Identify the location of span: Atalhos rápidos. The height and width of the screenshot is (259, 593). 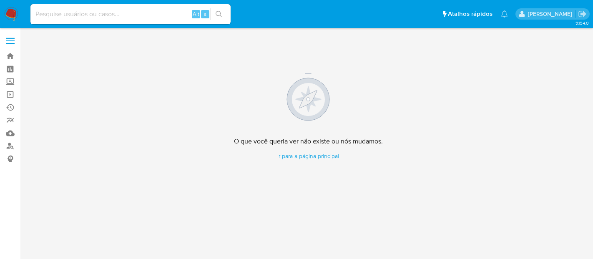
(470, 14).